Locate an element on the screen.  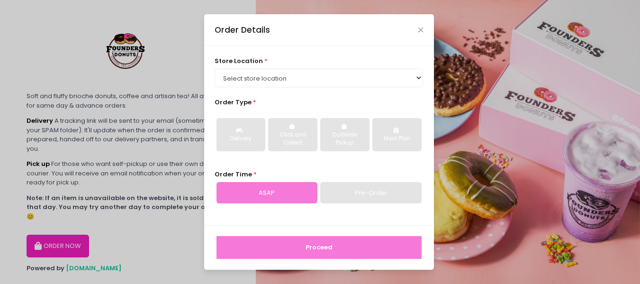
button: Click and Collect is located at coordinates (292, 135).